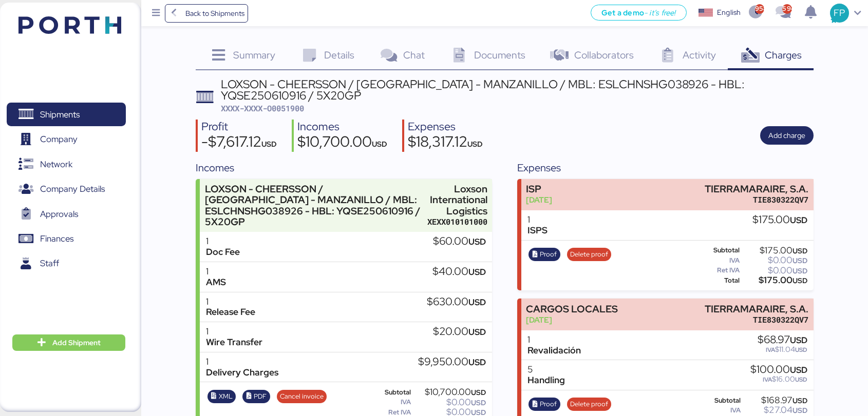 Image resolution: width=868 pixels, height=416 pixels. What do you see at coordinates (589, 255) in the screenshot?
I see `button: Delete proof` at bounding box center [589, 255].